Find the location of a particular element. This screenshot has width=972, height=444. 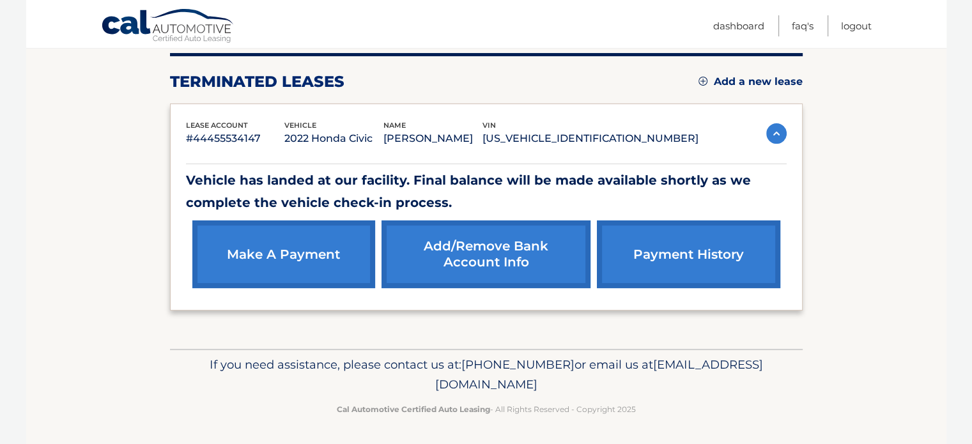

strong: Cal Automotive Certified Auto Leasing is located at coordinates (414, 409).